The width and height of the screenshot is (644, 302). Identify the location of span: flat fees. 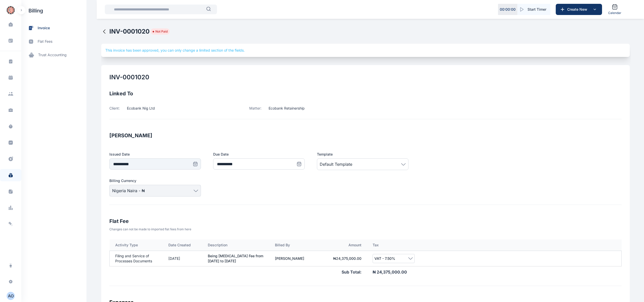
(45, 41).